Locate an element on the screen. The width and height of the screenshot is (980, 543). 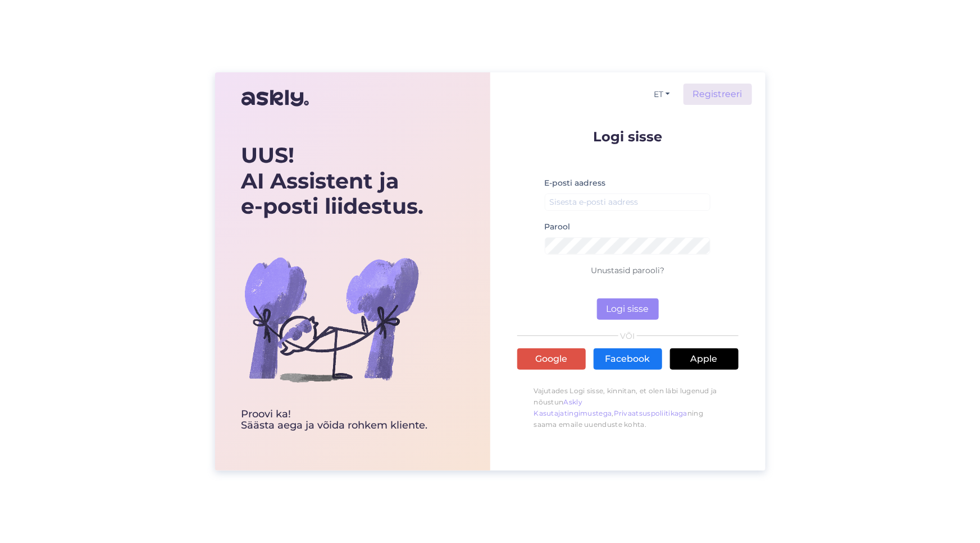
a: Unustasid parooli? is located at coordinates (628, 271).